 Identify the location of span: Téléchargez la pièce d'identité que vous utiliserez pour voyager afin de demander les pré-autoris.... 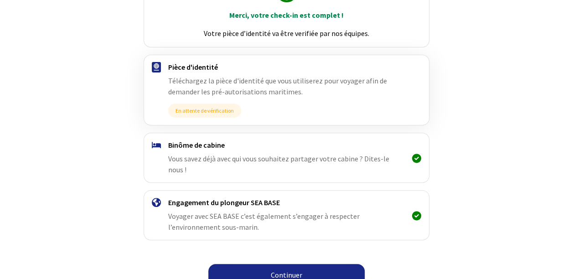
(278, 86).